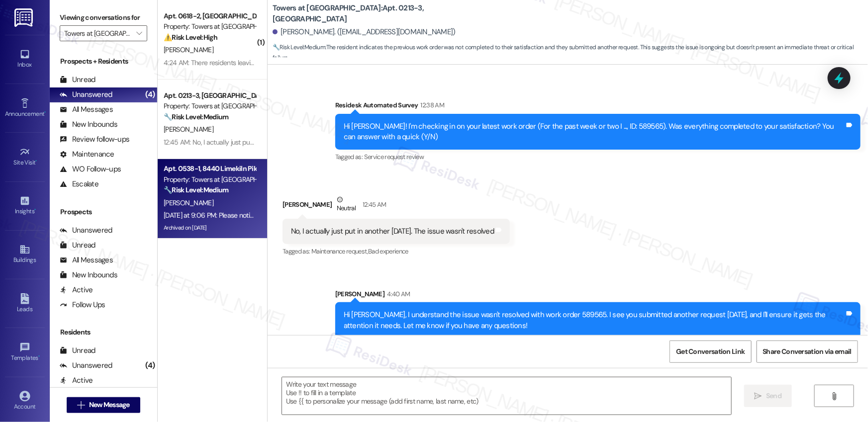  What do you see at coordinates (340, 251) in the screenshot?
I see `span: Maintenance request ,` at bounding box center [340, 251].